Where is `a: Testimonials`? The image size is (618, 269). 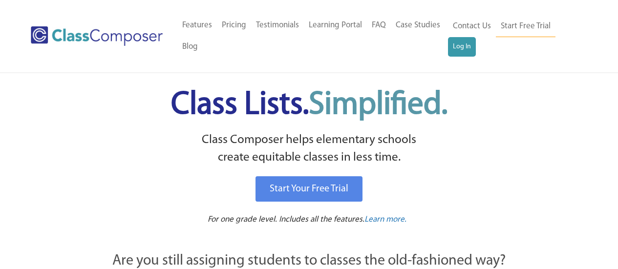 a: Testimonials is located at coordinates (277, 25).